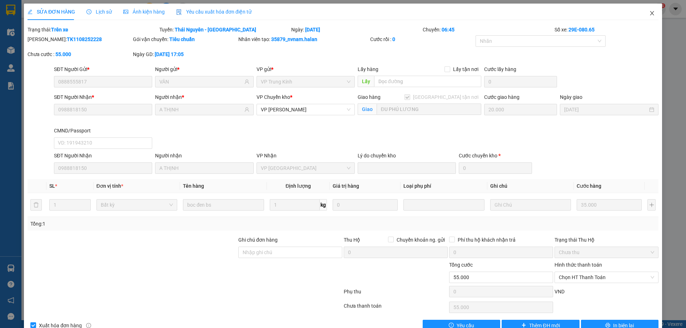 This screenshot has height=328, width=686. What do you see at coordinates (323, 205) in the screenshot?
I see `span: kg` at bounding box center [323, 205].